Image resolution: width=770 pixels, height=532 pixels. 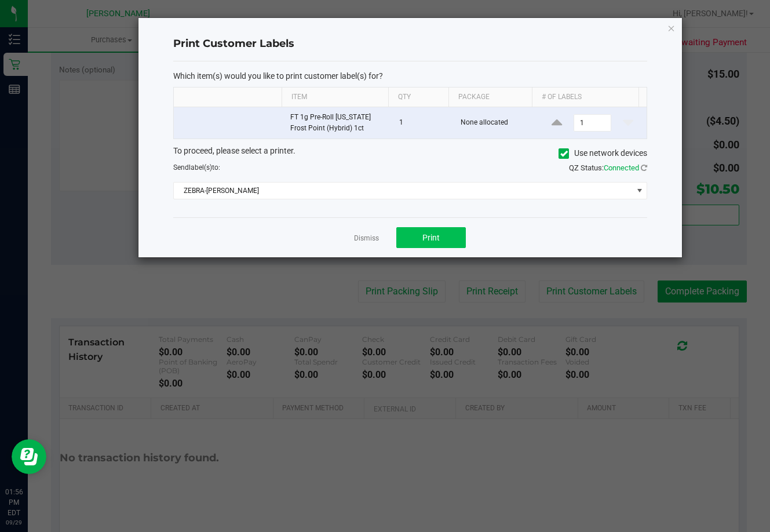 I want to click on th: Item, so click(x=335, y=97).